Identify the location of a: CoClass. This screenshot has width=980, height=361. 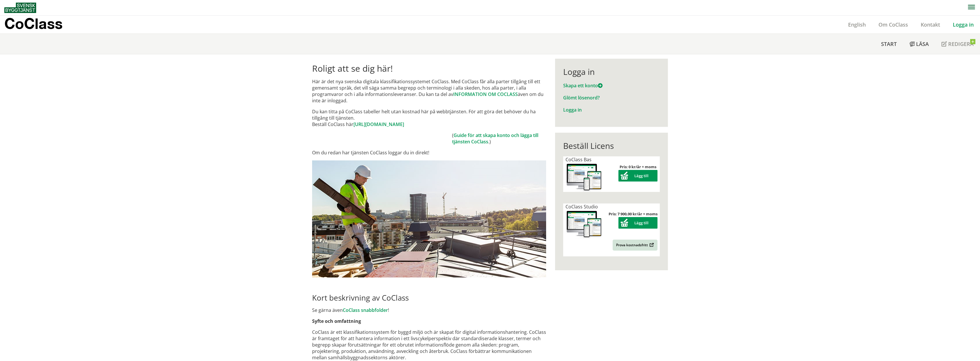
(40, 24).